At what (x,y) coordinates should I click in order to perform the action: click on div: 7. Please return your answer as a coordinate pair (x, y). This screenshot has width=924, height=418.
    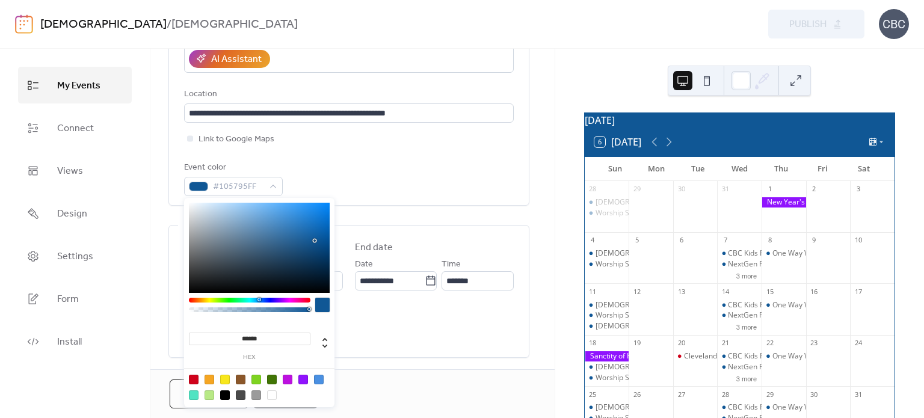
    Looking at the image, I should click on (725, 240).